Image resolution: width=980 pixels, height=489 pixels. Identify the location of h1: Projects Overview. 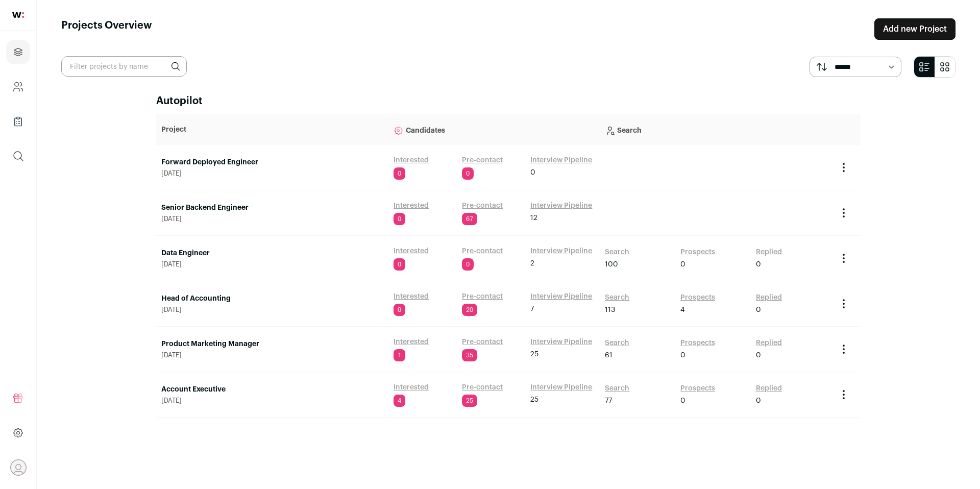
(106, 29).